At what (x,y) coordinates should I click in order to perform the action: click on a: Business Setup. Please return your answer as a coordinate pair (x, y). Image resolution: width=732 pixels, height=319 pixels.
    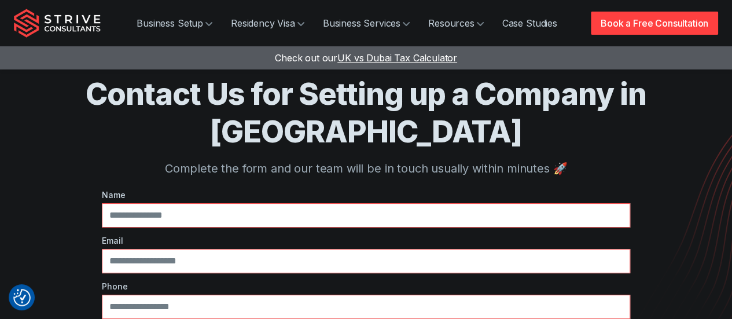
    Looking at the image, I should click on (174, 23).